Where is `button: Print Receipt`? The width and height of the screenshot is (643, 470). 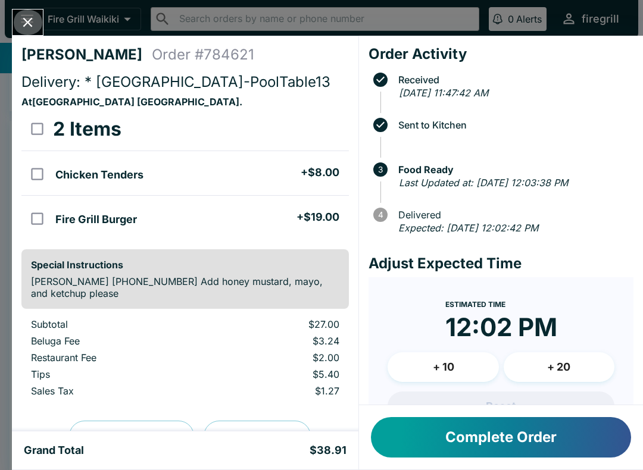 button: Print Receipt is located at coordinates (257, 436).